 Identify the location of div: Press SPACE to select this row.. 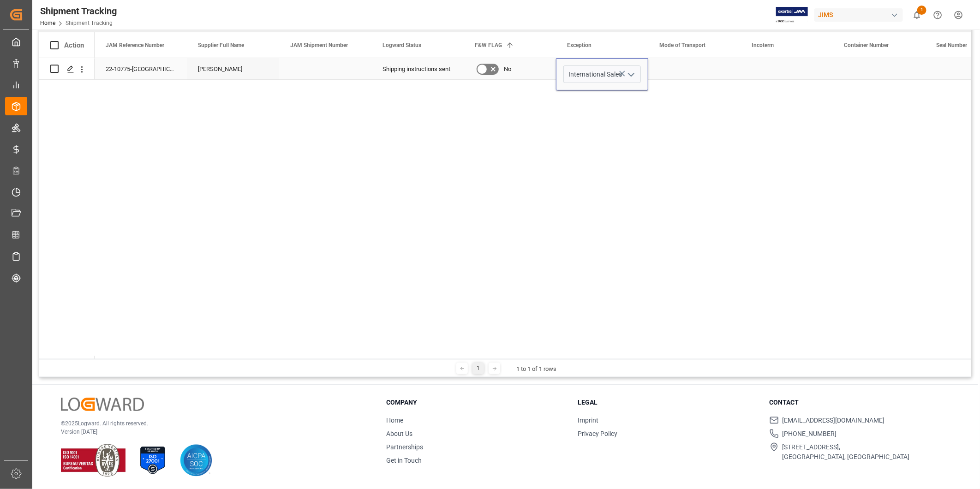
(67, 69).